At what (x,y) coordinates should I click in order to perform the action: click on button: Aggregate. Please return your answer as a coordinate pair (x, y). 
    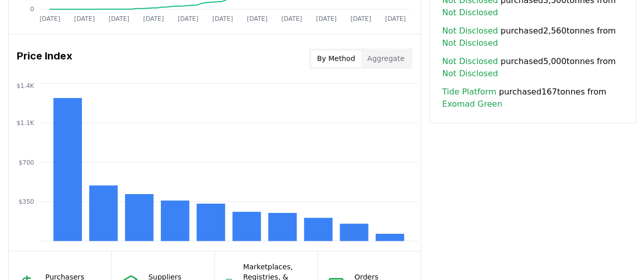
    Looking at the image, I should click on (385, 59).